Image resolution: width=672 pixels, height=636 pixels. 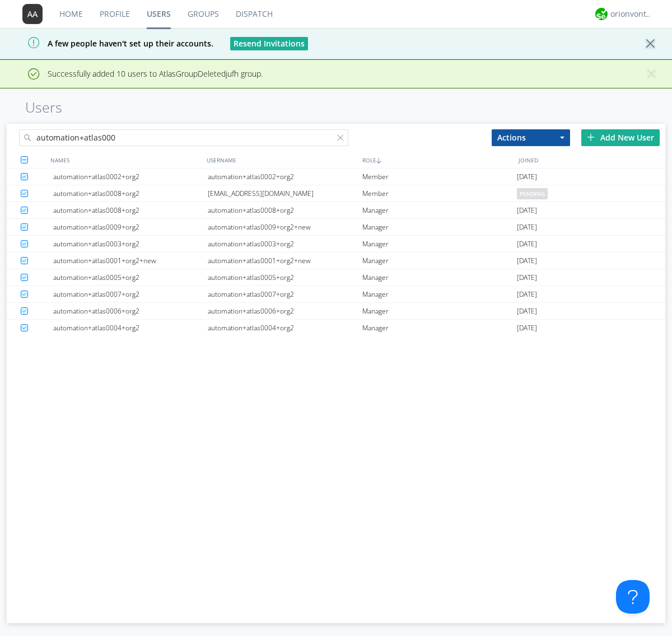 What do you see at coordinates (532, 194) in the screenshot?
I see `span: pending` at bounding box center [532, 194].